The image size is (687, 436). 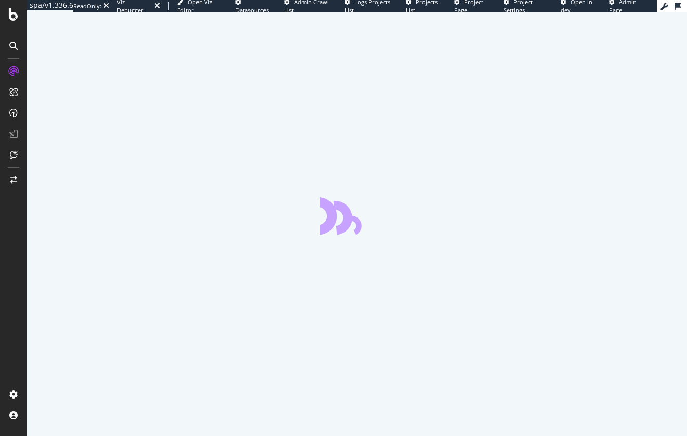 I want to click on div: animation, so click(x=357, y=216).